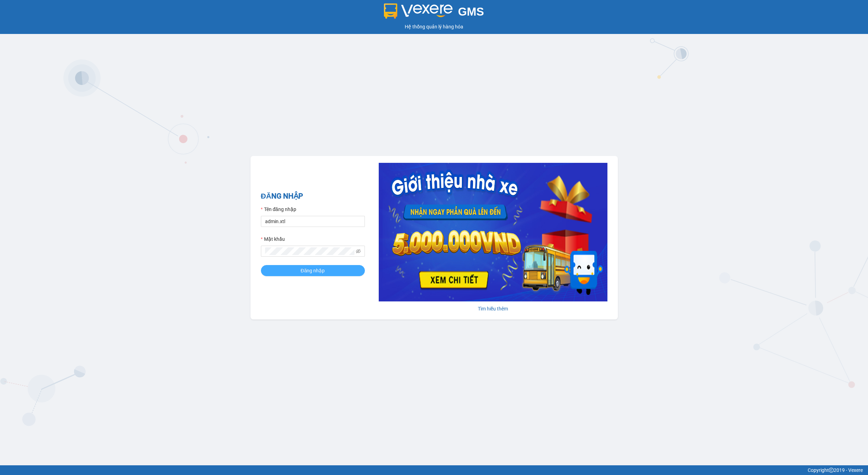 Image resolution: width=868 pixels, height=475 pixels. What do you see at coordinates (313, 271) in the screenshot?
I see `span: Đăng nhập` at bounding box center [313, 271].